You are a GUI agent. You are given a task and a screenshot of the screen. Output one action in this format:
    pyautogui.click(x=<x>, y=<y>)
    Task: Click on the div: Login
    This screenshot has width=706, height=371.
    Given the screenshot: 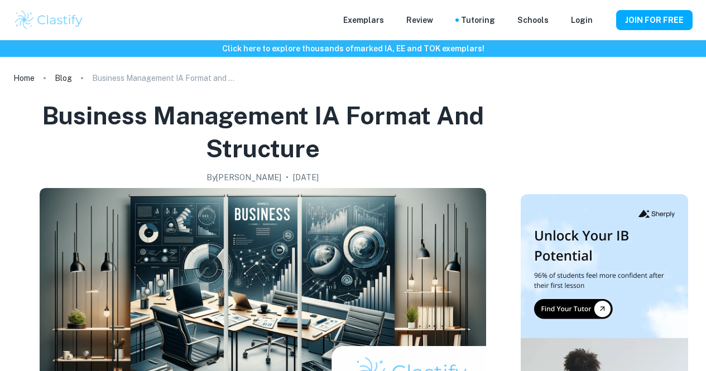 What is the action you would take?
    pyautogui.click(x=582, y=20)
    